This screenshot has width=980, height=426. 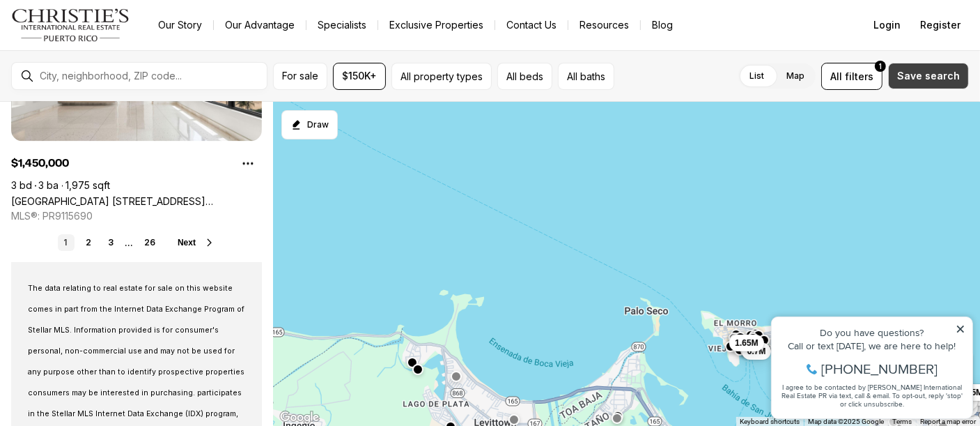 I want to click on button: Login, so click(x=886, y=25).